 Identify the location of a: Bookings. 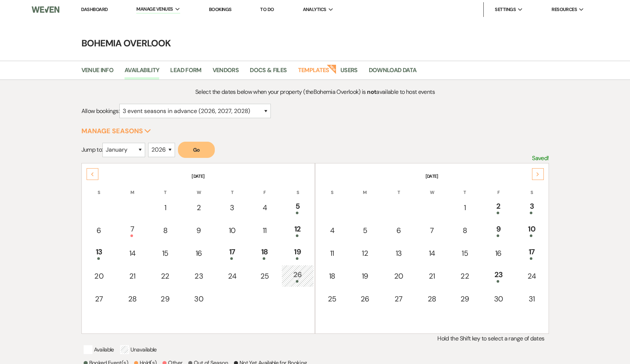
(220, 9).